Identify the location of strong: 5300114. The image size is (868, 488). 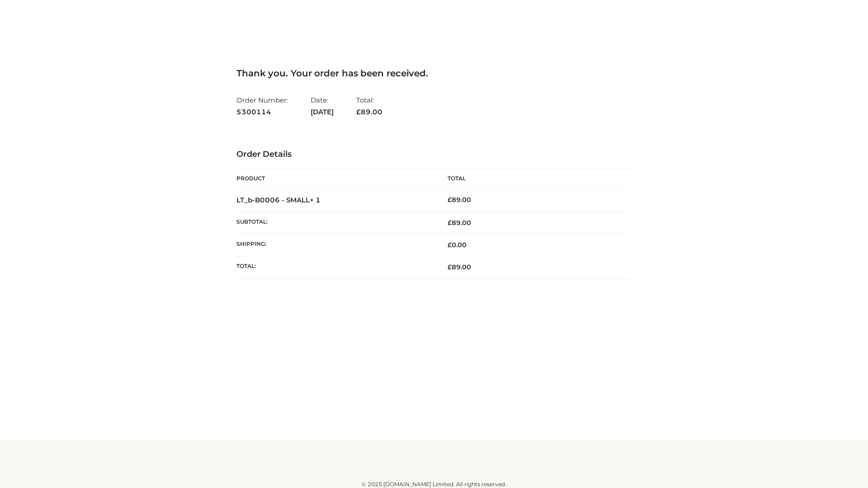
(262, 112).